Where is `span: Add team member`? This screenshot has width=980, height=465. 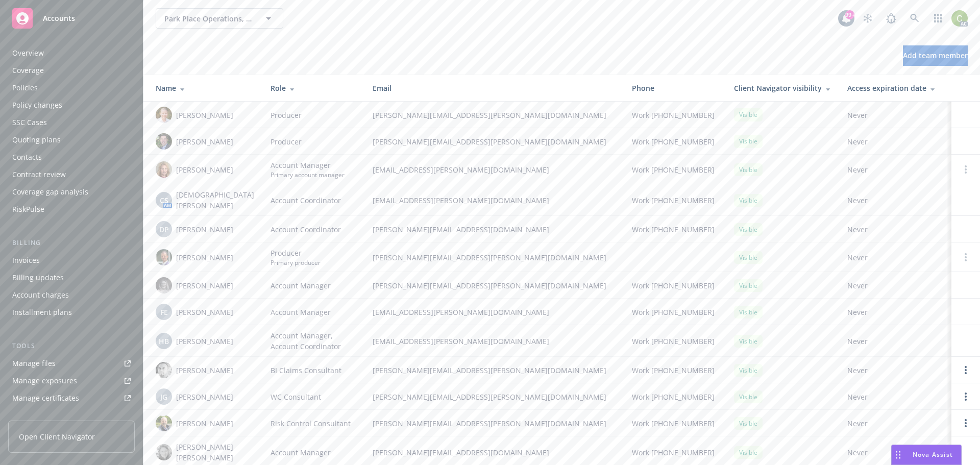
span: Add team member is located at coordinates (935, 55).